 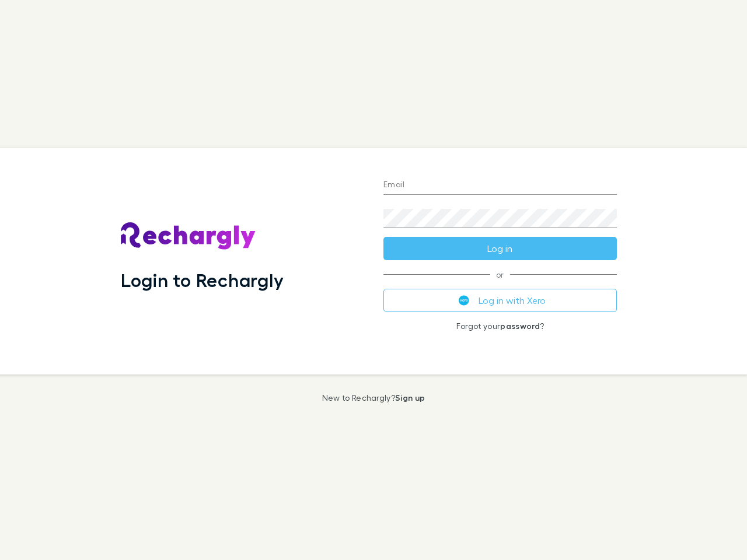 I want to click on a: password, so click(x=520, y=326).